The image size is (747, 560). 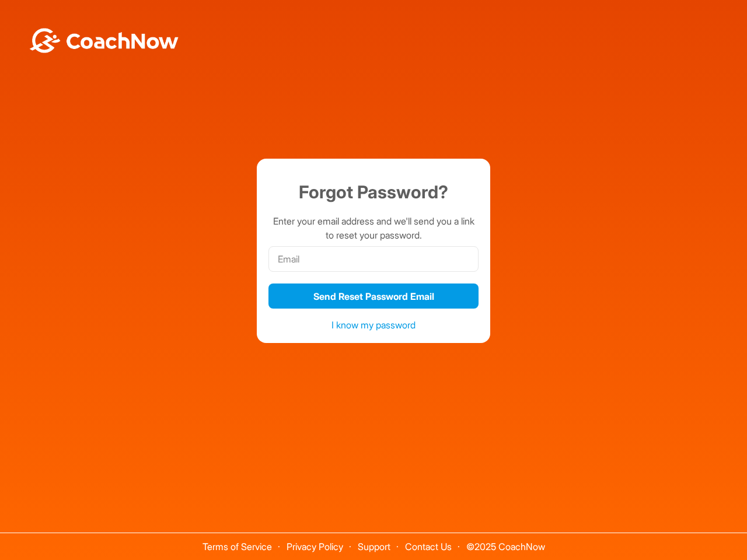 What do you see at coordinates (104, 40) in the screenshot?
I see `img: BwLJSsUCoWCh5upNqxVrqldRgqLPVwmV24tXu5FoVAoFEpwwqQ3VIfuoInZCoVCoTD4vwADAC3ZFMkVEQFDAAAAAElFTkSuQmCC` at bounding box center [104, 40].